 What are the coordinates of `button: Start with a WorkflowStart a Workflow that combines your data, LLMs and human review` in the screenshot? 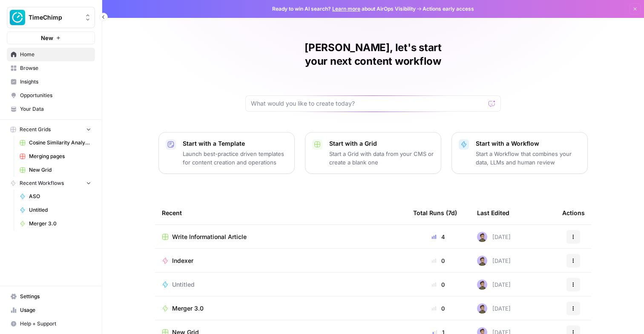 It's located at (520, 153).